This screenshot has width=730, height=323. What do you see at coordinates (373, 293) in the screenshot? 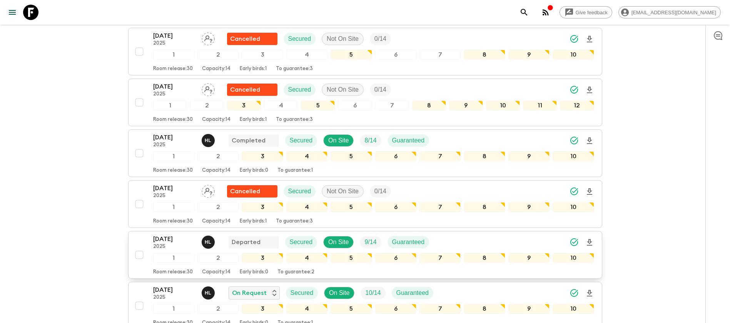
I see `p: 10 / 14` at bounding box center [373, 293].